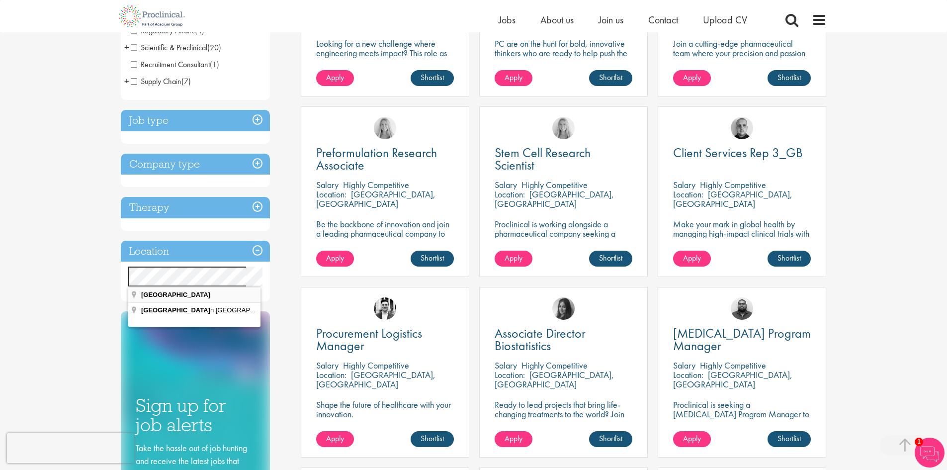 The image size is (947, 470). I want to click on span: Supply Chain, so click(156, 81).